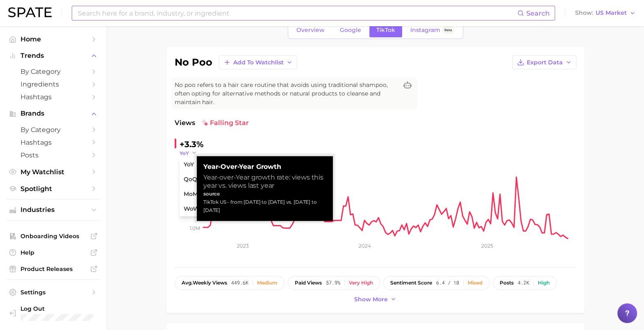 This screenshot has width=644, height=330. Describe the element at coordinates (308, 283) in the screenshot. I see `span: paid views` at that location.